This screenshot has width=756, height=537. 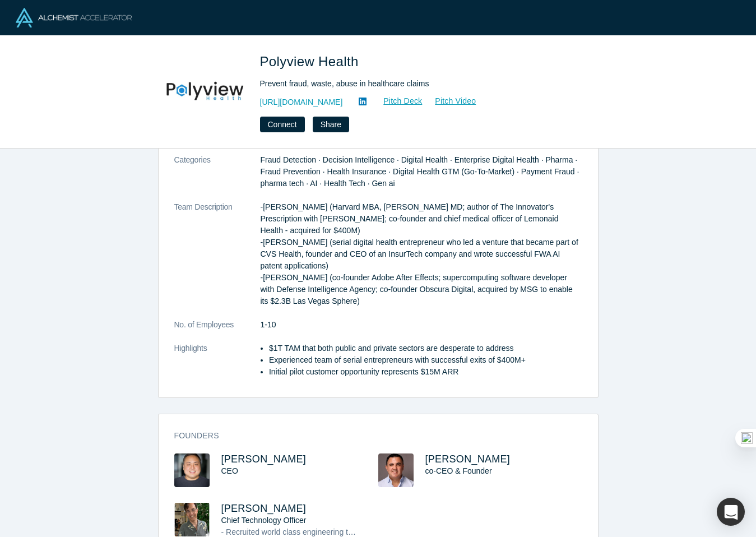 What do you see at coordinates (330, 124) in the screenshot?
I see `button: Share` at bounding box center [330, 124].